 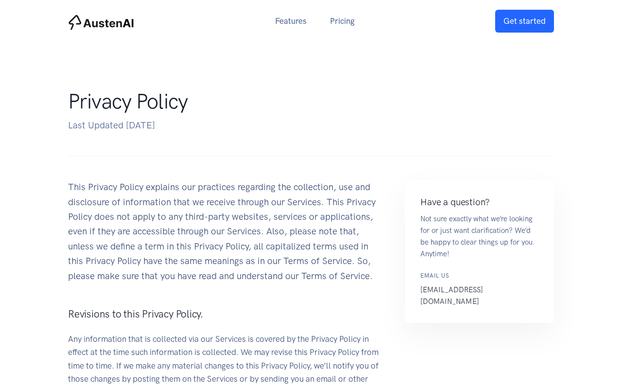 What do you see at coordinates (479, 236) in the screenshot?
I see `p: Not sure exactly what we’re looking for or just want clarification? We’d be happy to clear things...` at bounding box center [479, 236].